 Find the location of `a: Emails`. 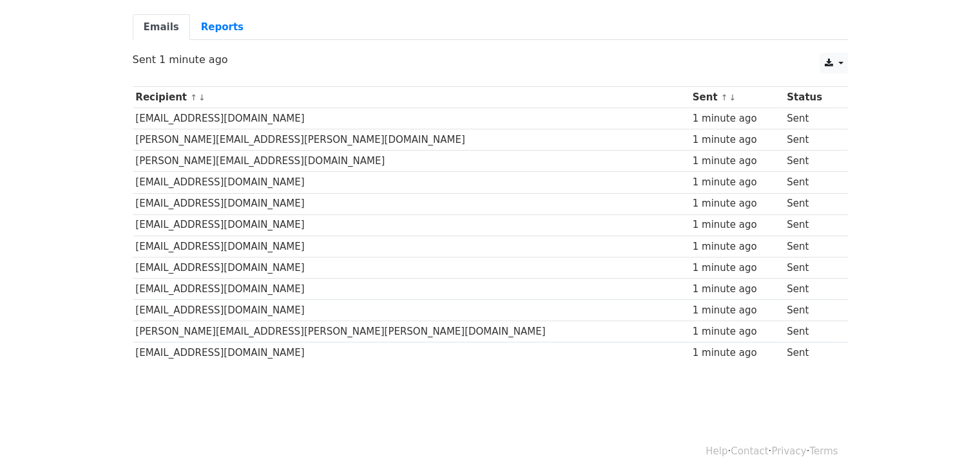

a: Emails is located at coordinates (161, 27).